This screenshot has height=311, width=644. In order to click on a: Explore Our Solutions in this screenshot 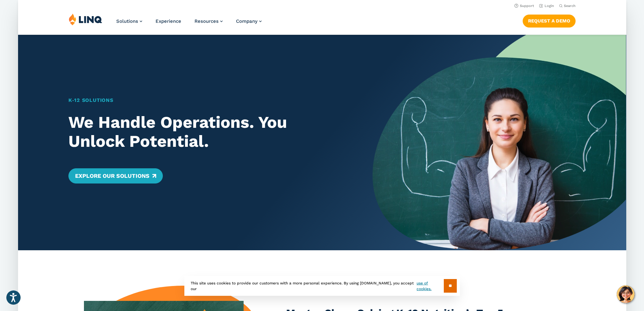, I will do `click(116, 176)`.